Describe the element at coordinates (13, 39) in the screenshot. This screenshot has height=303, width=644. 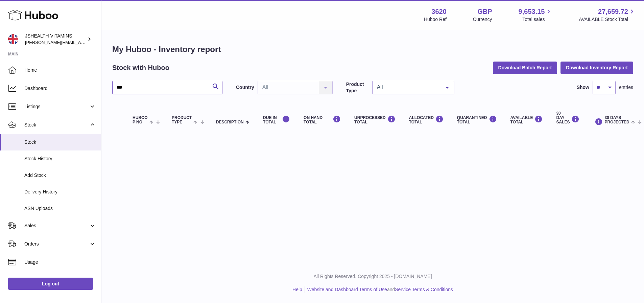
I see `img: francesca@jshealthvitamins.com` at that location.